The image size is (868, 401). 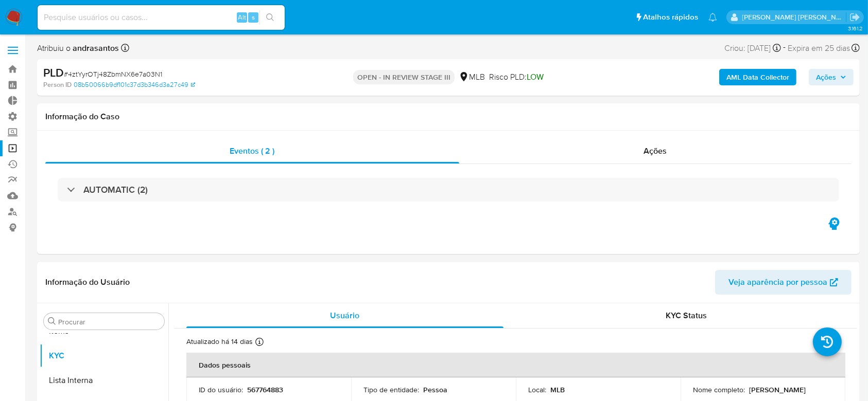 What do you see at coordinates (88, 282) in the screenshot?
I see `h1: Informação do Usuário` at bounding box center [88, 282].